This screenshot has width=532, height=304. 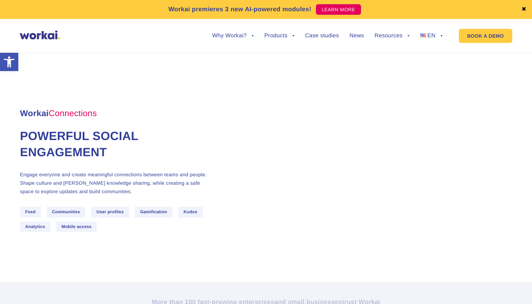 I want to click on span: Feed, so click(x=30, y=212).